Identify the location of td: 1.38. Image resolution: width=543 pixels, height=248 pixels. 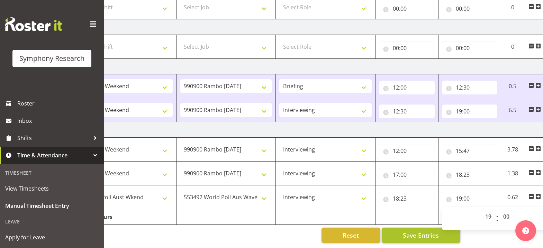
(513, 173).